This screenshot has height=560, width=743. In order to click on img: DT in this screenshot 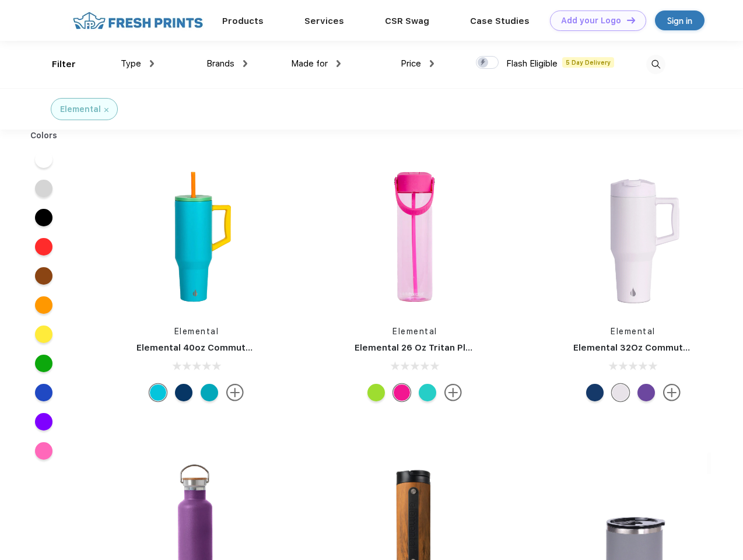, I will do `click(631, 20)`.